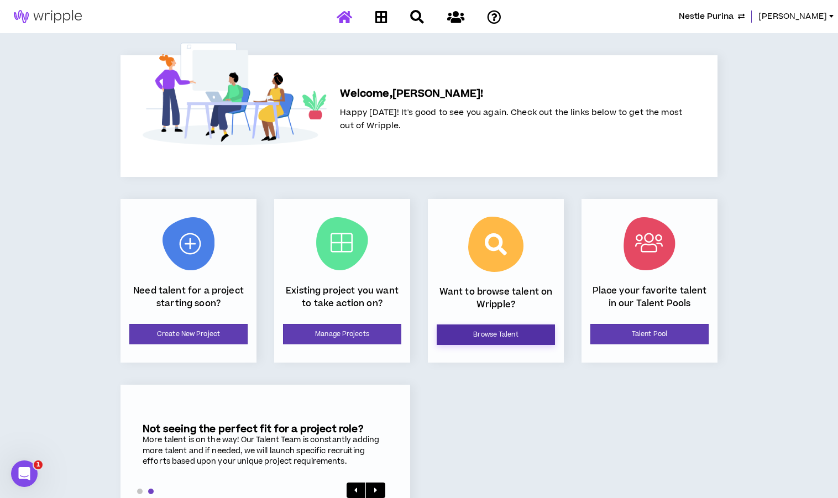 The width and height of the screenshot is (838, 498). I want to click on a: Create New Project, so click(189, 334).